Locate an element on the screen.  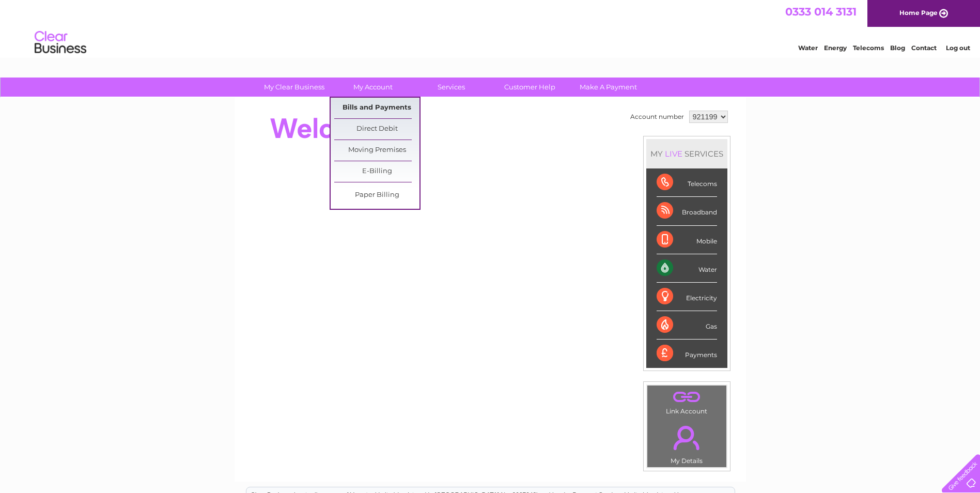
a: Log out is located at coordinates (958, 48).